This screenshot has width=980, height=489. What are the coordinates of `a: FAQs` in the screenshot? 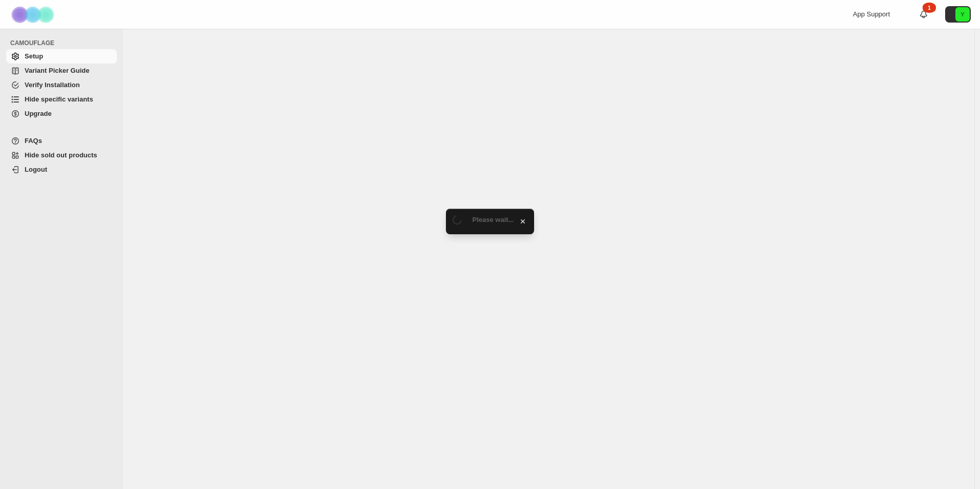 It's located at (62, 141).